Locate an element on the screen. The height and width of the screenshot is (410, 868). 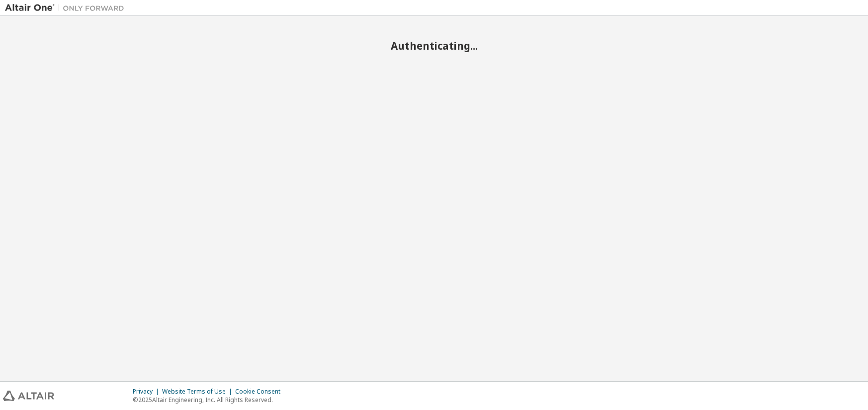
div: Cookie Consent is located at coordinates (260, 392).